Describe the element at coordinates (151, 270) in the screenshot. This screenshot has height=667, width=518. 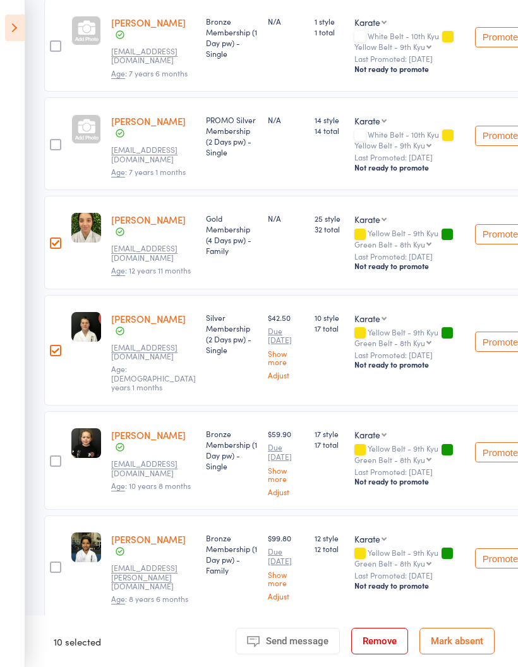
I see `span: : 12 years 11 months` at that location.